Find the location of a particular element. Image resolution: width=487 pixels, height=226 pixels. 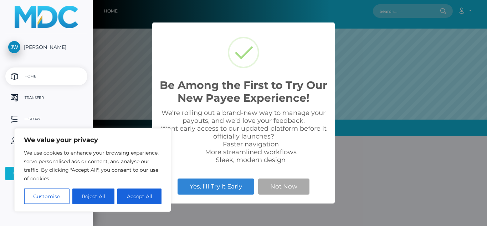

li: More streamlined workflows is located at coordinates (251, 152).